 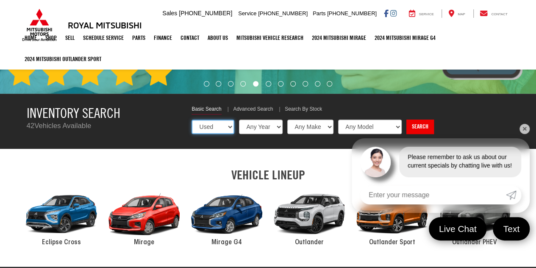 What do you see at coordinates (61, 214) in the screenshot?
I see `div: 2024 Mitsubishi Eclipse Cross` at bounding box center [61, 214].